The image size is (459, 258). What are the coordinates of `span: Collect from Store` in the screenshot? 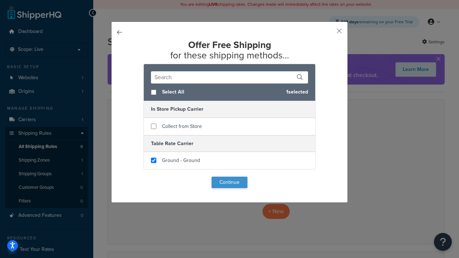 It's located at (182, 126).